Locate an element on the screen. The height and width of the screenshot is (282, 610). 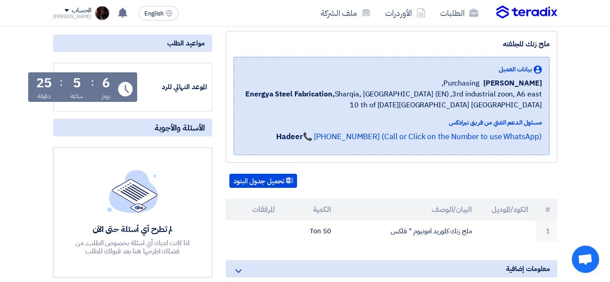
div: 5 is located at coordinates (77, 83).